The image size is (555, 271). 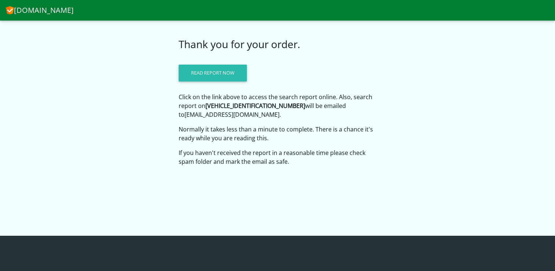 What do you see at coordinates (278, 106) in the screenshot?
I see `p: Click on the link above to access the search report online. Also, search report on will be emaile...` at bounding box center [278, 106].